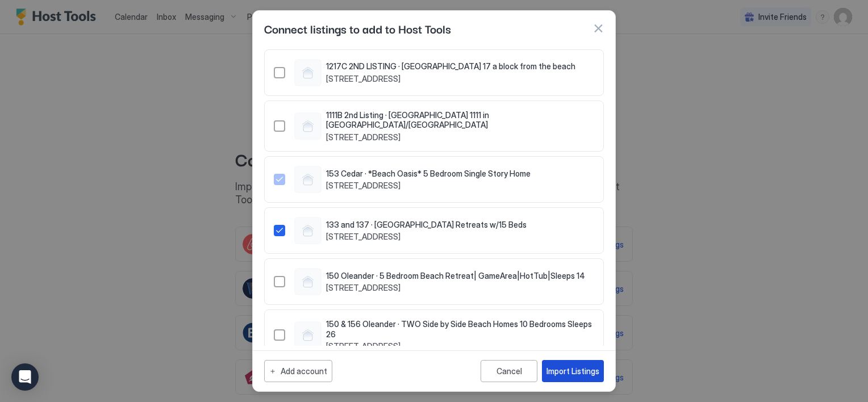 Image resolution: width=868 pixels, height=402 pixels. What do you see at coordinates (460, 329) in the screenshot?
I see `span: 150 & 156 Oleander · TWO Side by Side Beach Homes 10 Bedrooms Sleeps 26` at bounding box center [460, 329].